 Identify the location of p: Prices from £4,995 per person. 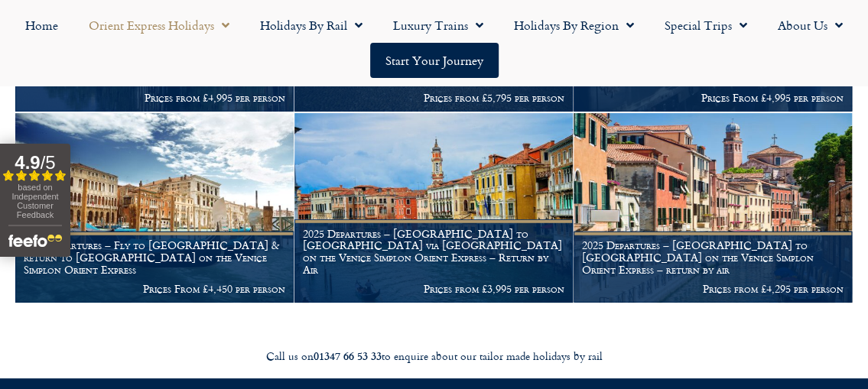
(154, 98).